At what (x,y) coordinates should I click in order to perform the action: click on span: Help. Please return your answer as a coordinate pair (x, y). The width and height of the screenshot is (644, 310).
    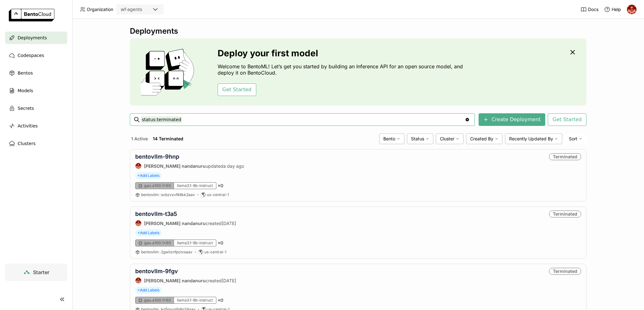
    Looking at the image, I should click on (617, 10).